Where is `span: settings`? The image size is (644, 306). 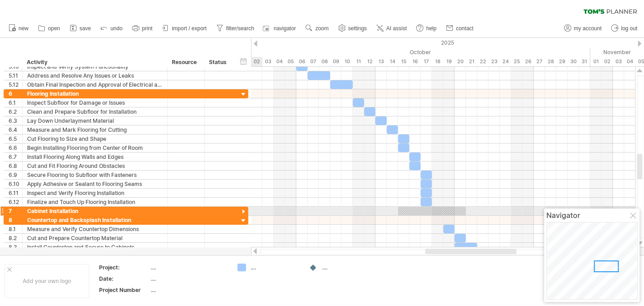
span: settings is located at coordinates (357, 28).